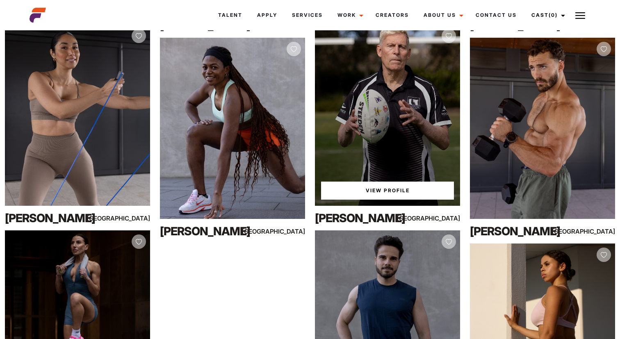 Image resolution: width=620 pixels, height=339 pixels. What do you see at coordinates (496, 15) in the screenshot?
I see `a: Contact Us` at bounding box center [496, 15].